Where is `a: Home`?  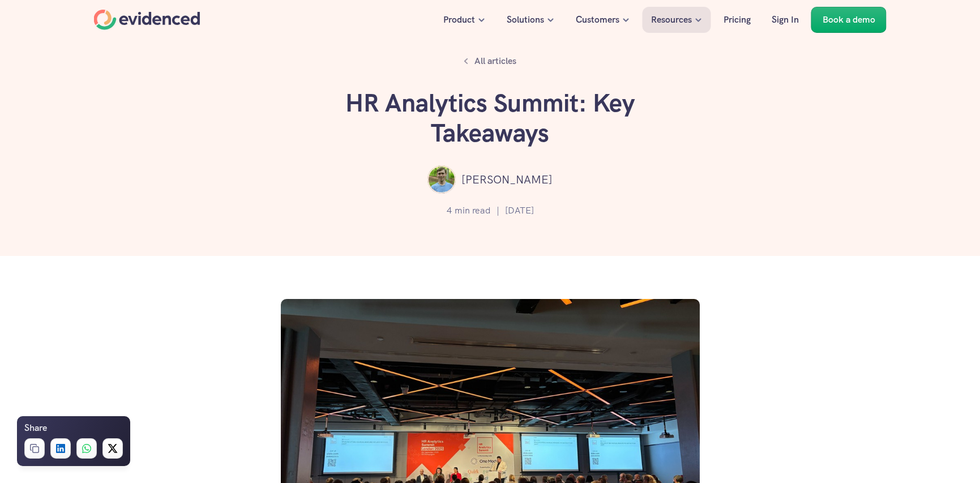
a: Home is located at coordinates (147, 20).